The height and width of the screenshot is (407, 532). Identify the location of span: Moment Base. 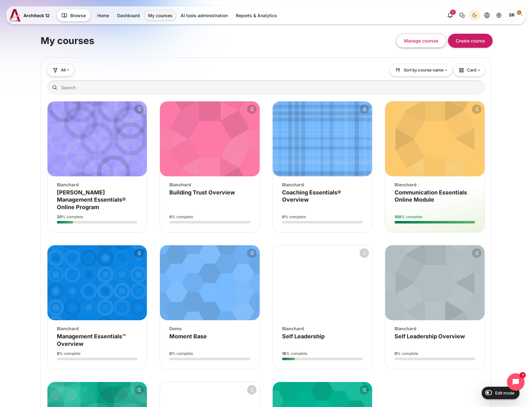
(188, 336).